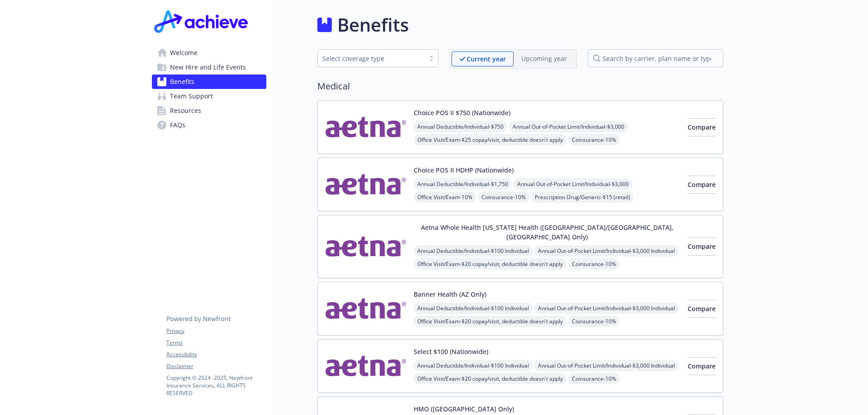 The height and width of the screenshot is (415, 868). I want to click on button: Select $100 (Nationwide), so click(451, 351).